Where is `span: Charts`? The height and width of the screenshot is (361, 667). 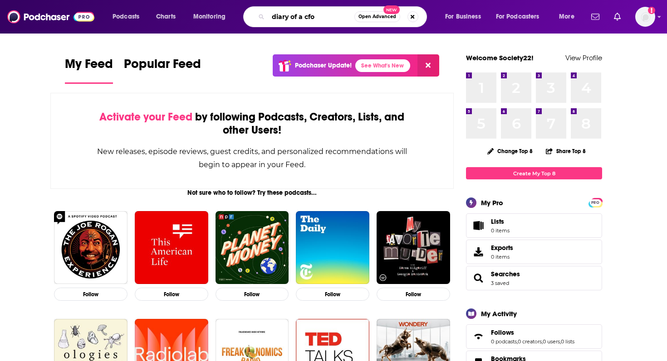 span: Charts is located at coordinates (166, 17).